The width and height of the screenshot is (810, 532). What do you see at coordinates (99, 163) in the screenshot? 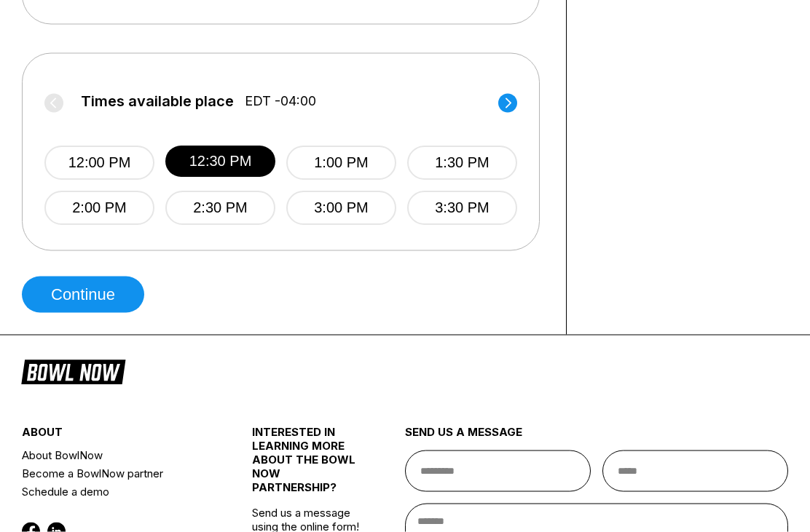
I see `button: 12:00 PM` at bounding box center [99, 163].